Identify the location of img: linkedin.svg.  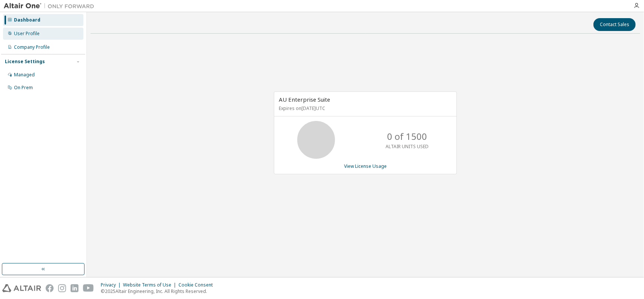
(74, 288).